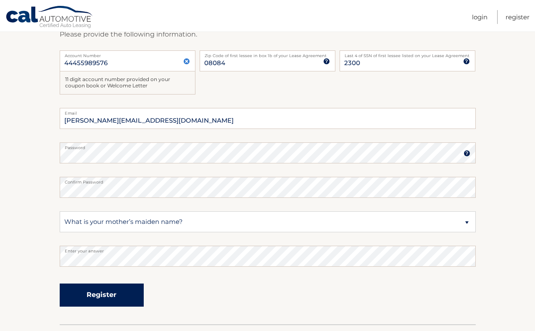 This screenshot has width=535, height=331. I want to click on input: Account Number, so click(127, 61).